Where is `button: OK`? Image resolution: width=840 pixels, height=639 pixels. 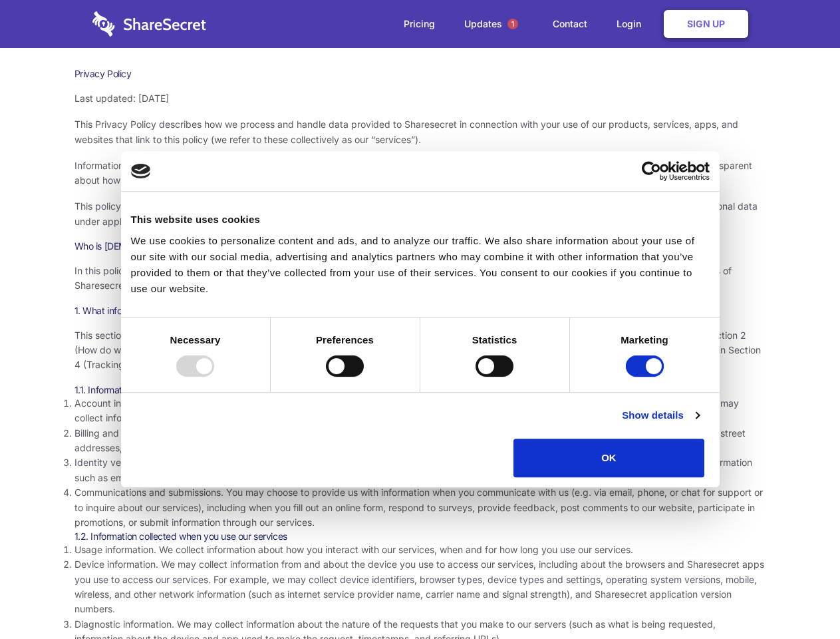 button: OK is located at coordinates (608, 458).